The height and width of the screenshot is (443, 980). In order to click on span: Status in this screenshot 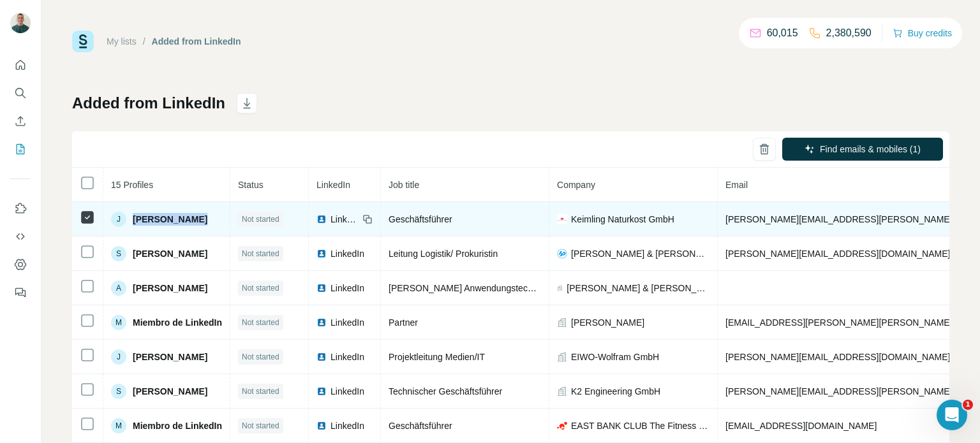, I will do `click(251, 185)`.